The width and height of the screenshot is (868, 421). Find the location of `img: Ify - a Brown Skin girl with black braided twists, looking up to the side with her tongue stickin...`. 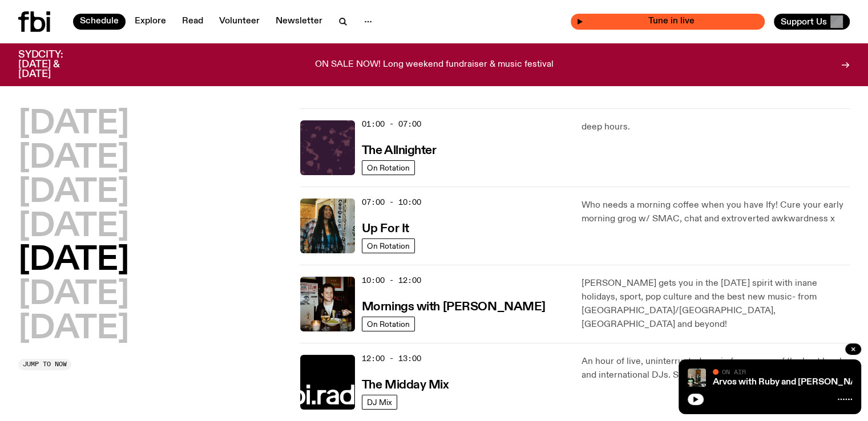

img: Ify - a Brown Skin girl with black braided twists, looking up to the side with her tongue stickin... is located at coordinates (328, 226).